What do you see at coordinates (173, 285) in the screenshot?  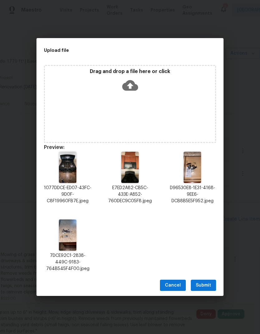 I see `span: Cancel` at bounding box center [173, 285].